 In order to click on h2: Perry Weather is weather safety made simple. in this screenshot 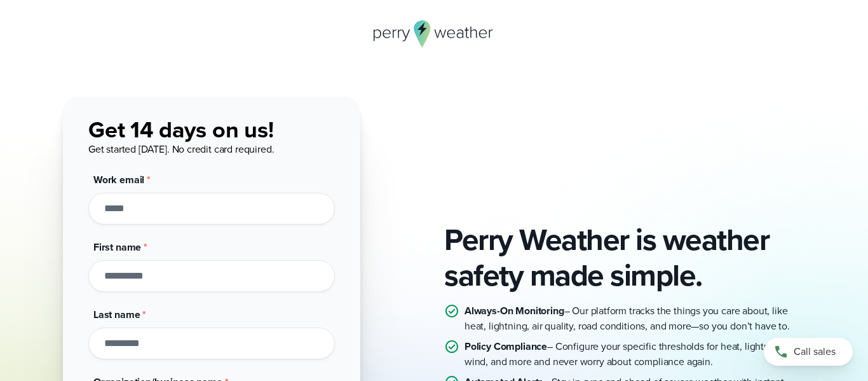, I will do `click(624, 257)`.